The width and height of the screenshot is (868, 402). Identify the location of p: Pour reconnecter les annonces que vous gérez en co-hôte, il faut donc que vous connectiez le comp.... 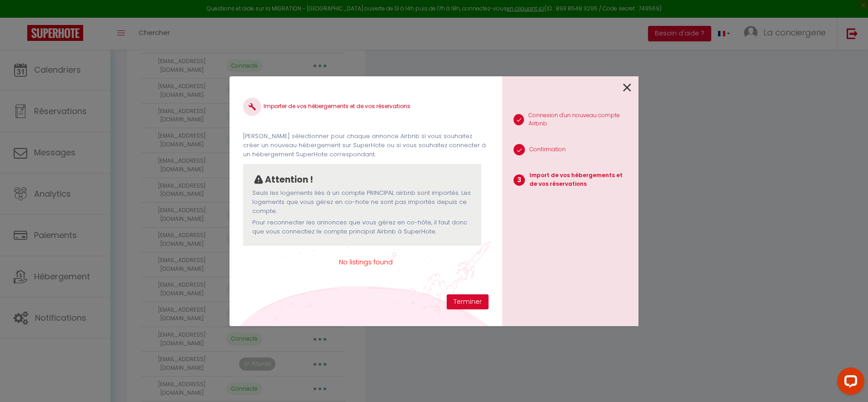
(362, 227).